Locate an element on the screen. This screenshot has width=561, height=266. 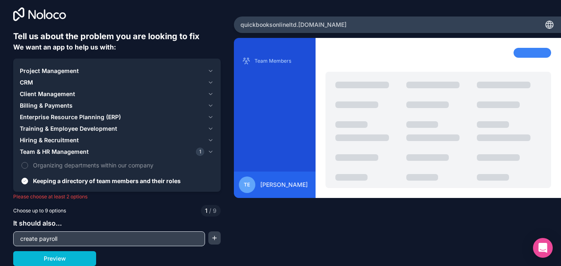
p: Team Members is located at coordinates (281, 61).